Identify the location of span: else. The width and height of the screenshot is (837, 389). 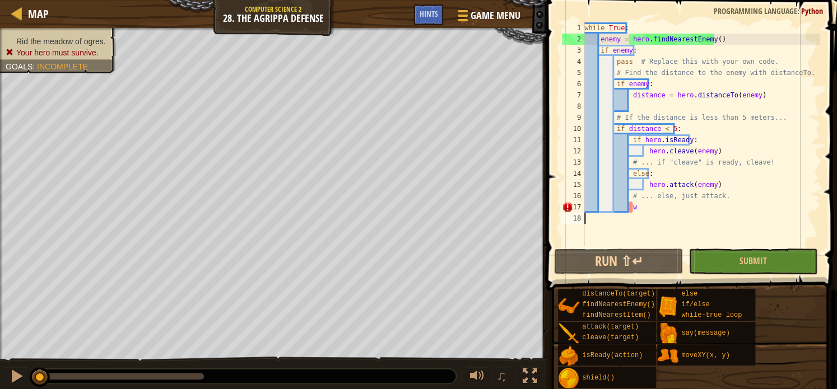
(689, 294).